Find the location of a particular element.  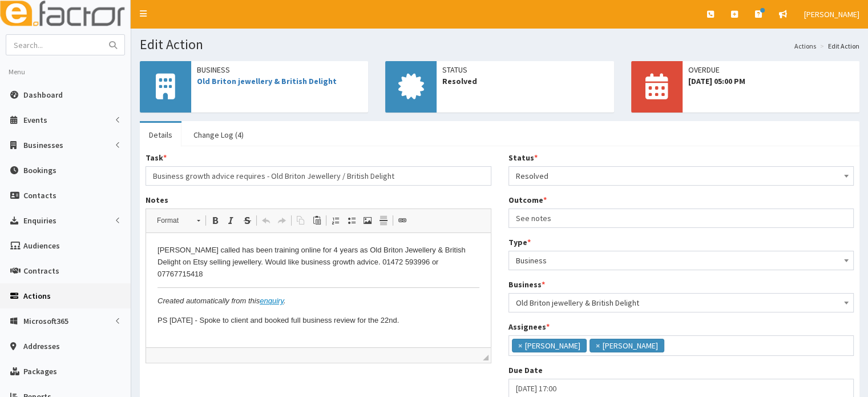

a: Strike Through is located at coordinates (247, 220).